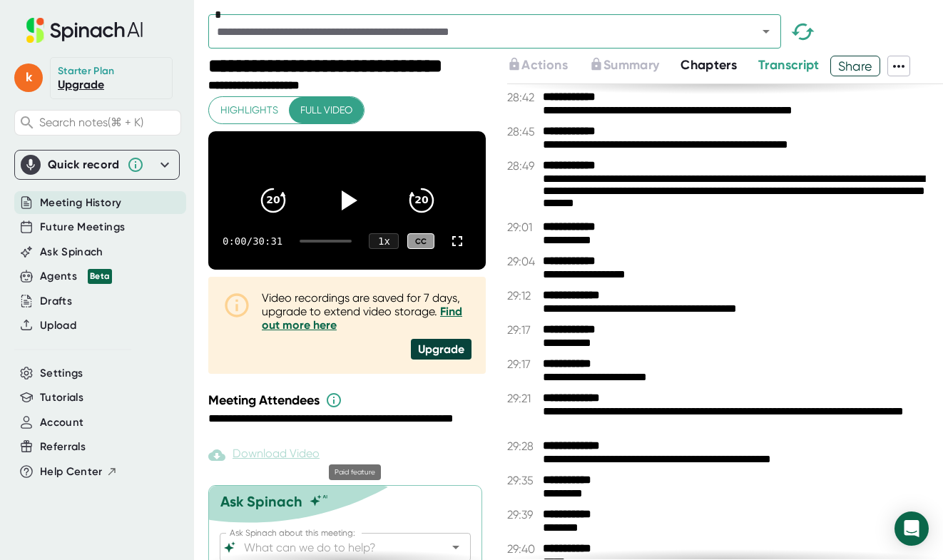 The height and width of the screenshot is (560, 943). What do you see at coordinates (62, 446) in the screenshot?
I see `span: Referrals` at bounding box center [62, 446].